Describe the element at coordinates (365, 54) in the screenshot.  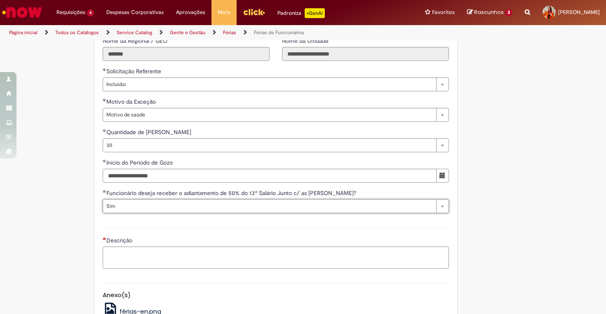
I see `input: Nome da Unidade` at that location.